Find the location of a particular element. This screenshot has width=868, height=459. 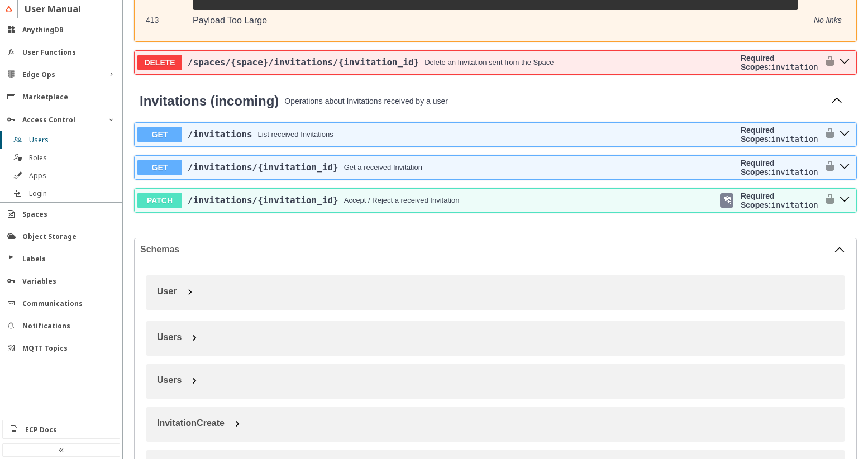

button: get ​/invitations​/{invitation_id} is located at coordinates (844, 167).